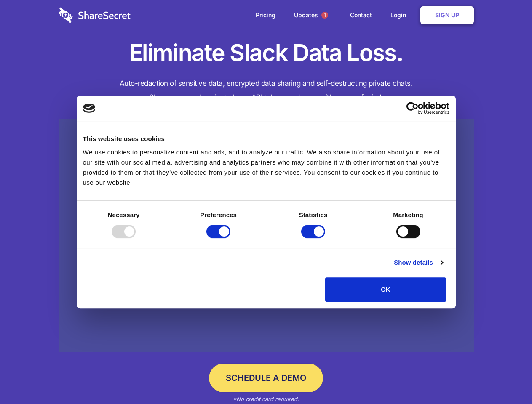 Image resolution: width=532 pixels, height=404 pixels. Describe the element at coordinates (419, 263) in the screenshot. I see `a: Show details` at that location.